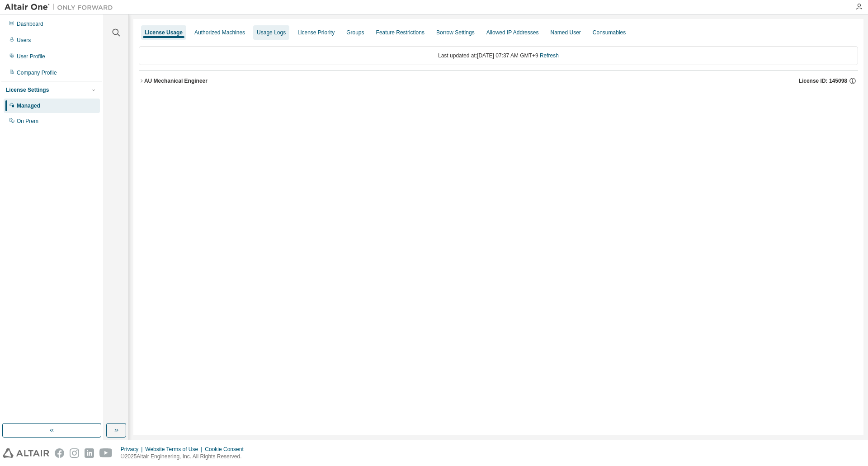 This screenshot has height=466, width=868. I want to click on img: altair_logo.svg, so click(26, 453).